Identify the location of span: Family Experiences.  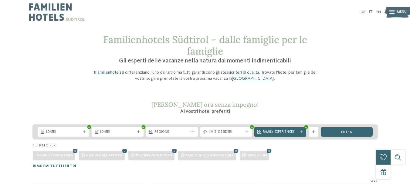
(280, 132).